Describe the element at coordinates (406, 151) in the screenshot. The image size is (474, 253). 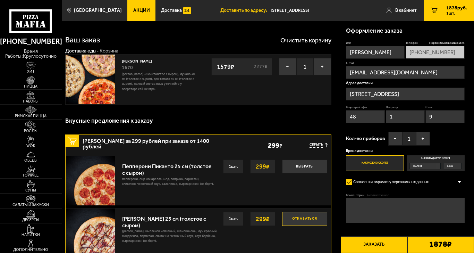
I see `p: Время доставки` at that location.